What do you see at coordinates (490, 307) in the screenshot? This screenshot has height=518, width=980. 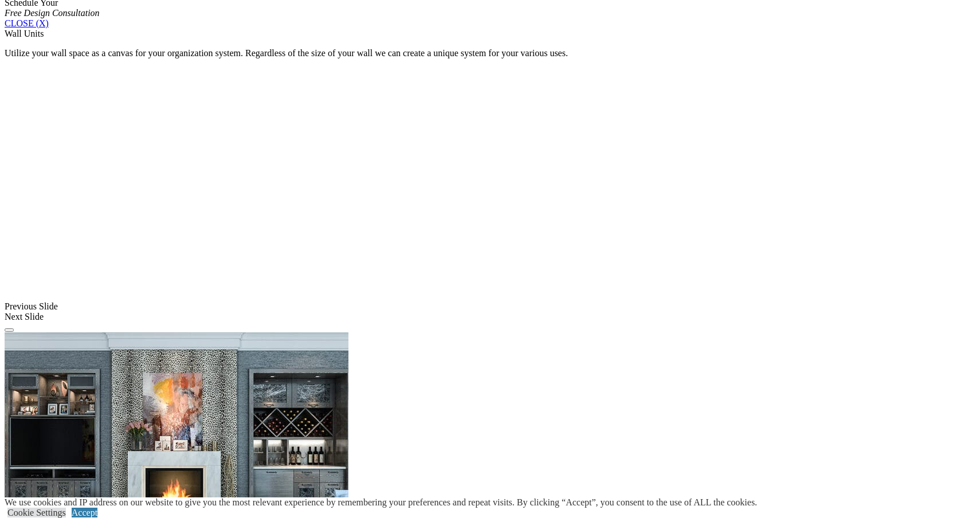 I see `div: Previous Slide` at bounding box center [490, 307].